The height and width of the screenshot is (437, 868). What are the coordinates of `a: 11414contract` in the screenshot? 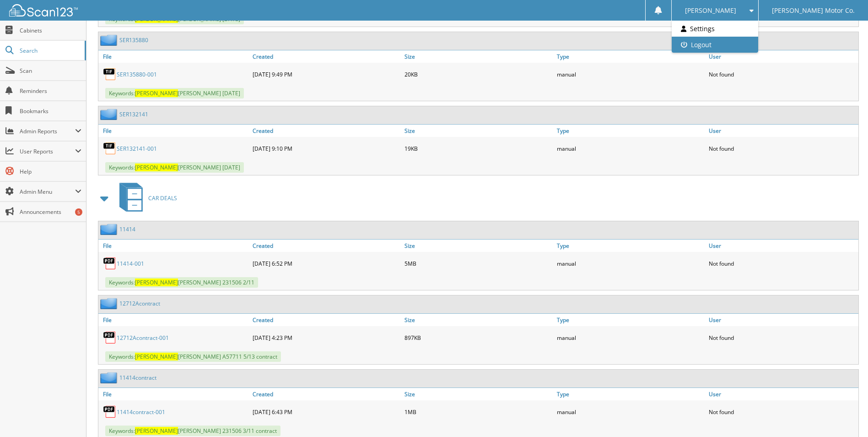 It's located at (138, 377).